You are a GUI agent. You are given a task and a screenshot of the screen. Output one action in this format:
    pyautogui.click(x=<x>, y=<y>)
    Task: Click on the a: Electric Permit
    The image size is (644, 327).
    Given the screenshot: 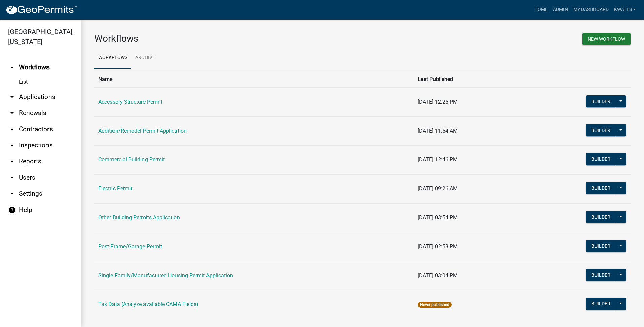 What is the action you would take?
    pyautogui.click(x=115, y=189)
    